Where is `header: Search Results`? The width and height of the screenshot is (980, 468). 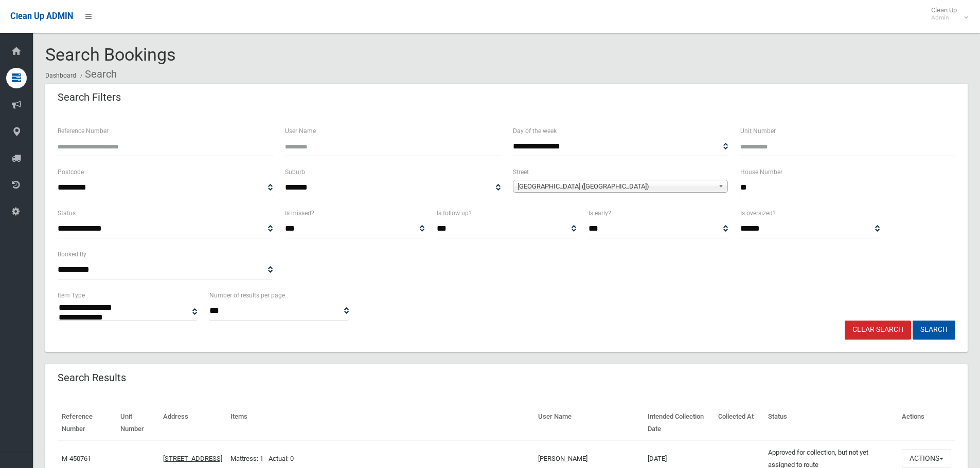 header: Search Results is located at coordinates (92, 378).